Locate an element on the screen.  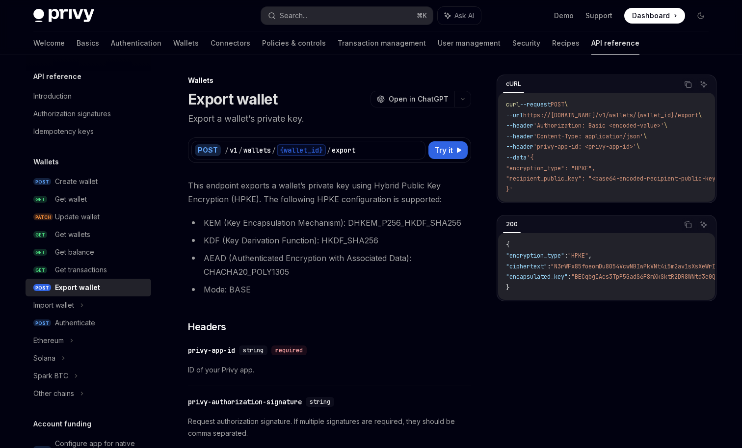
a: Idempotency keys is located at coordinates (88, 131).